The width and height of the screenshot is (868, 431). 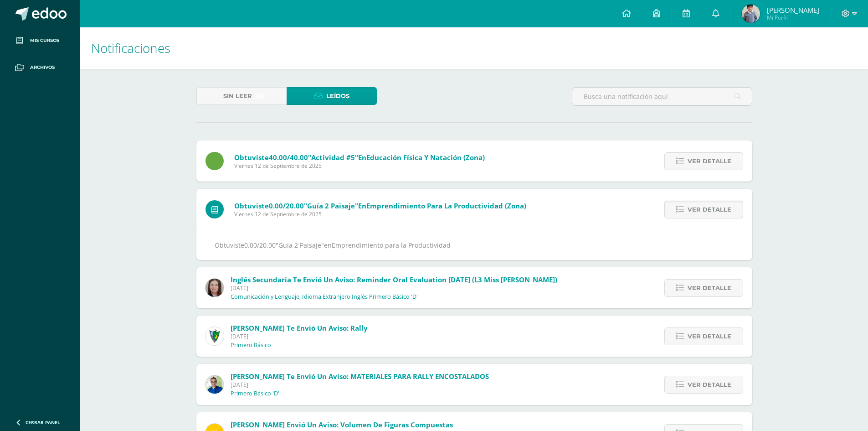 What do you see at coordinates (40, 40) in the screenshot?
I see `a: Mis cursos` at bounding box center [40, 40].